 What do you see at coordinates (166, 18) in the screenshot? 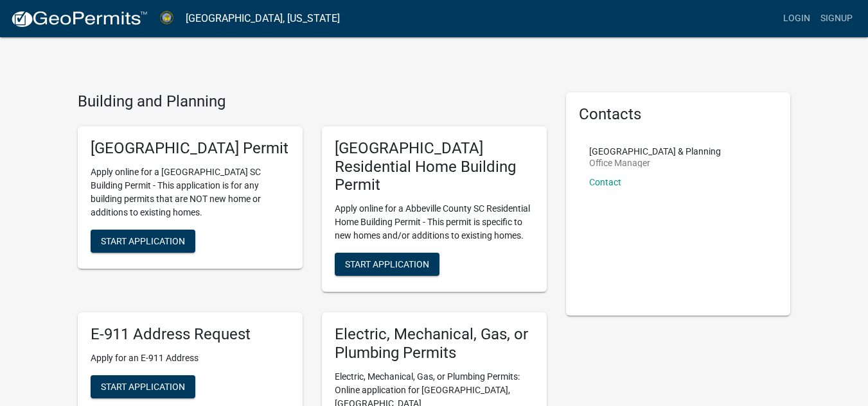
I see `img: Abbeville County, South Carolina` at bounding box center [166, 18].